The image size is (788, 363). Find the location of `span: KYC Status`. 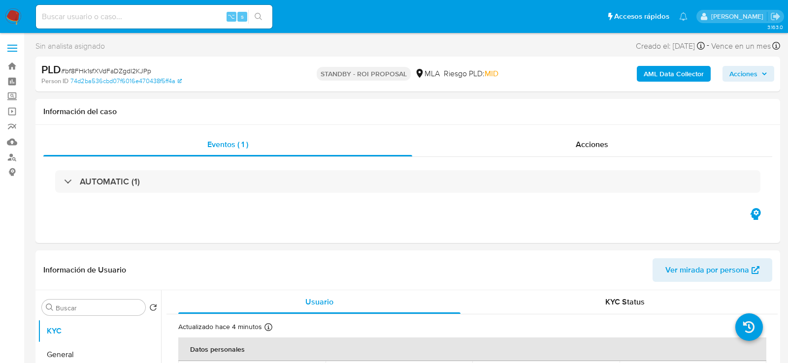

span: KYC Status is located at coordinates (625, 302).